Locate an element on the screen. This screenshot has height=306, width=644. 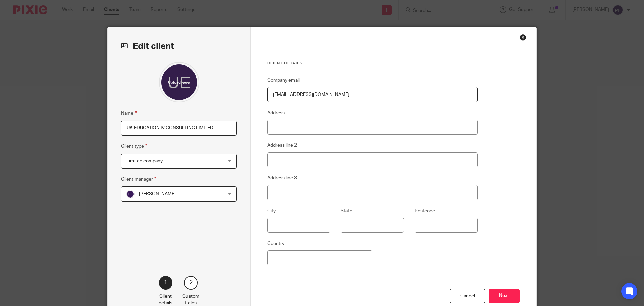
label: Address line 3 is located at coordinates (282, 178).